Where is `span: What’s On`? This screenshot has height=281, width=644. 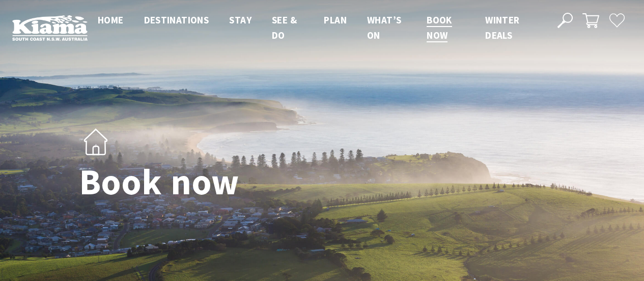 span: What’s On is located at coordinates (384, 28).